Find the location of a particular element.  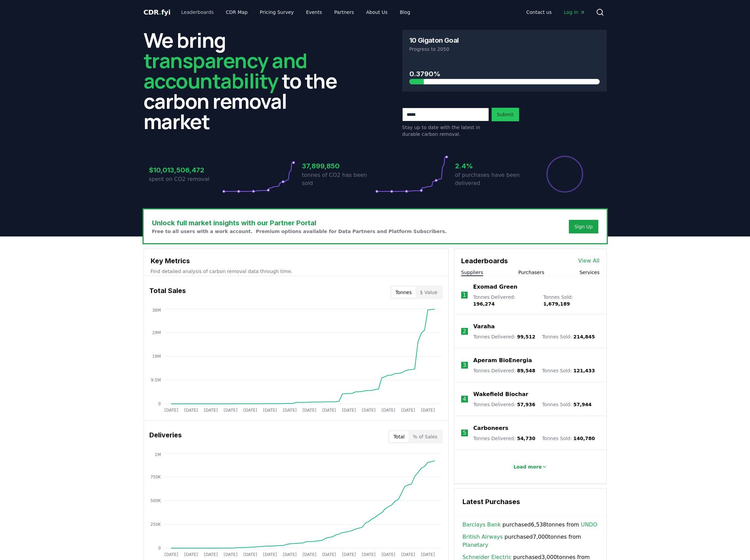

a: Wakefield Biochar is located at coordinates (501, 394).